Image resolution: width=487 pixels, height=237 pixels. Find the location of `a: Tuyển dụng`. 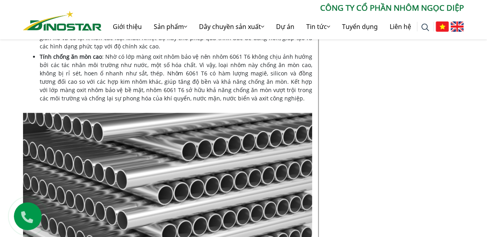

a: Tuyển dụng is located at coordinates (360, 27).